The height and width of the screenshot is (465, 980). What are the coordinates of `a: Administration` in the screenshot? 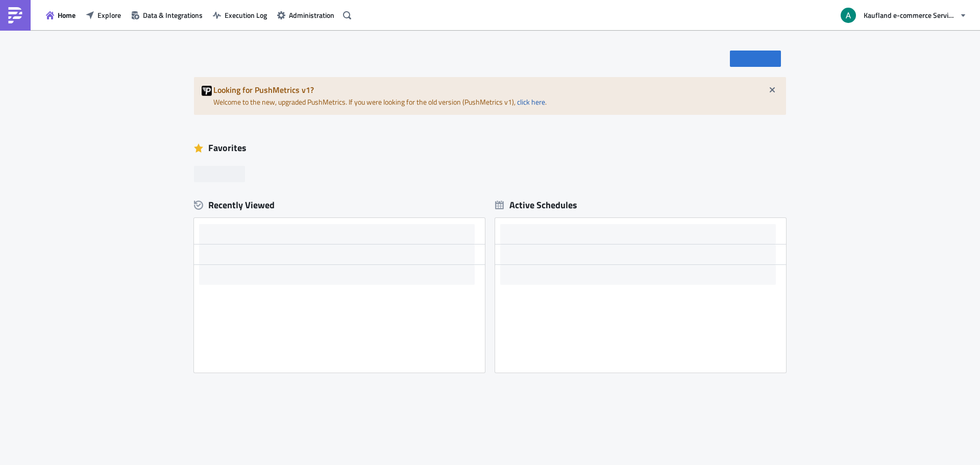 It's located at (306, 15).